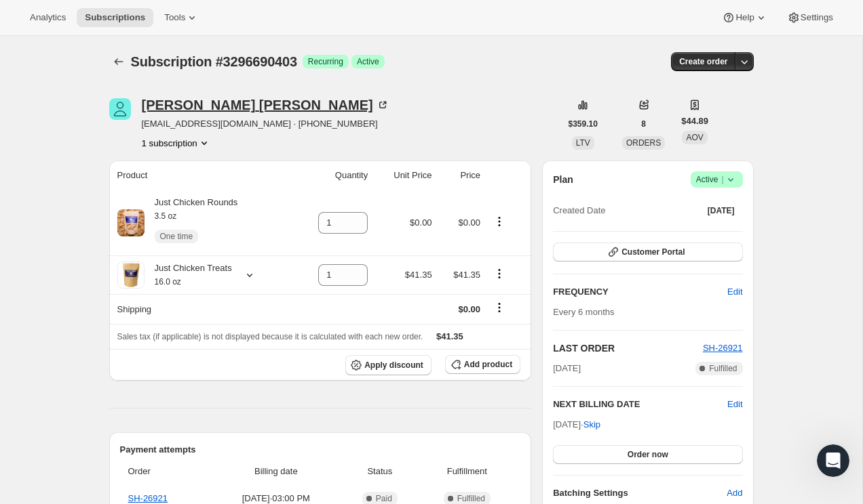 This screenshot has height=504, width=863. What do you see at coordinates (188, 275) in the screenshot?
I see `div: Just Chicken Treats` at bounding box center [188, 275].